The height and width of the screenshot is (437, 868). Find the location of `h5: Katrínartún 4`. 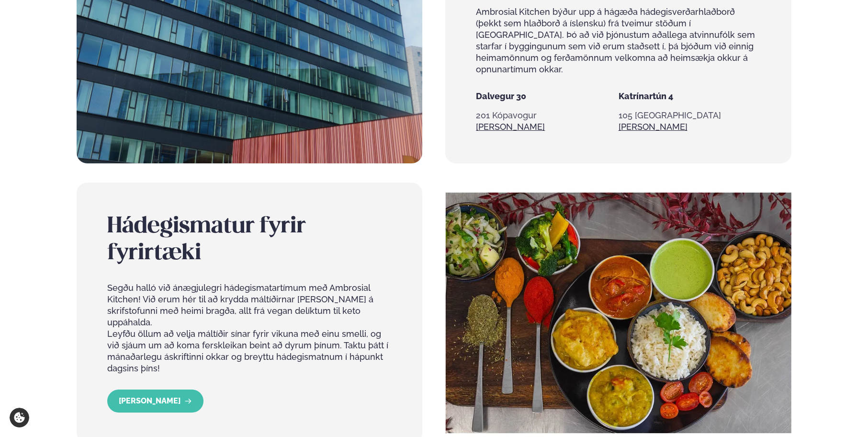

h5: Katrínartún 4 is located at coordinates (690, 97).